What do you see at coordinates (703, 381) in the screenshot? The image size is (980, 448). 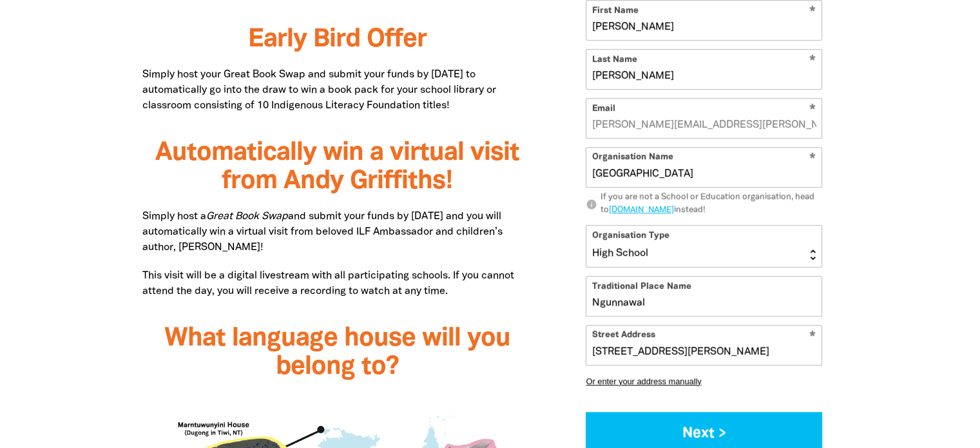 I see `button: Or enter your address manually` at bounding box center [703, 381].